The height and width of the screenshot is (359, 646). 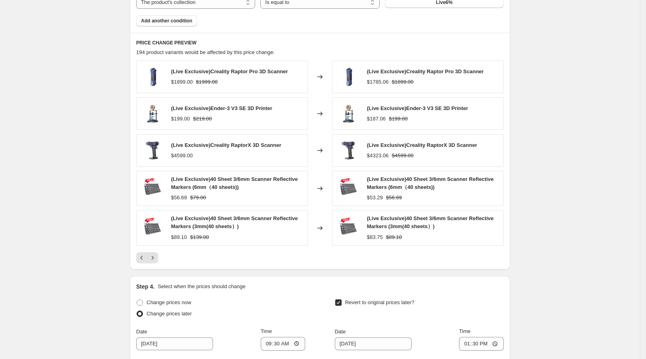 What do you see at coordinates (398, 119) in the screenshot?
I see `strike: $199.00` at bounding box center [398, 119].